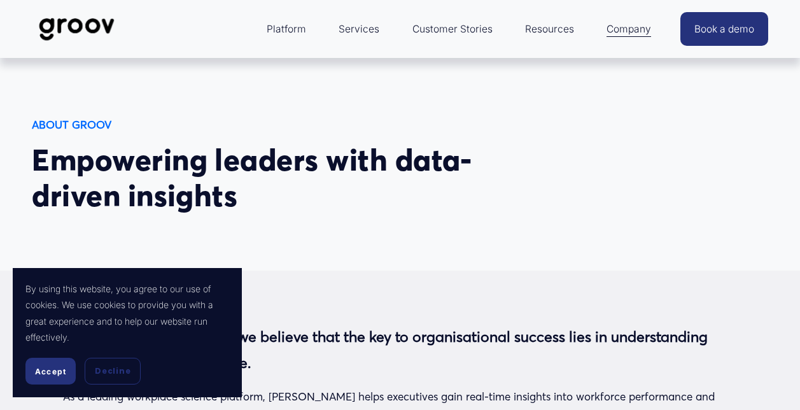 This screenshot has width=800, height=410. I want to click on span: Accept, so click(50, 371).